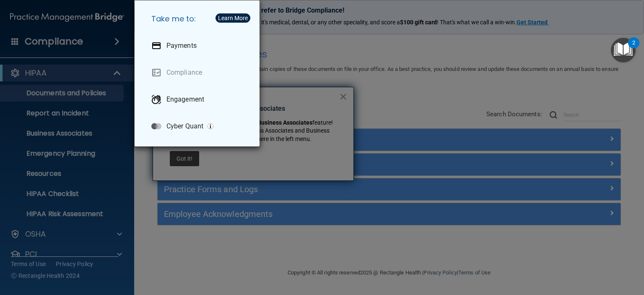  I want to click on p: Payments, so click(181, 46).